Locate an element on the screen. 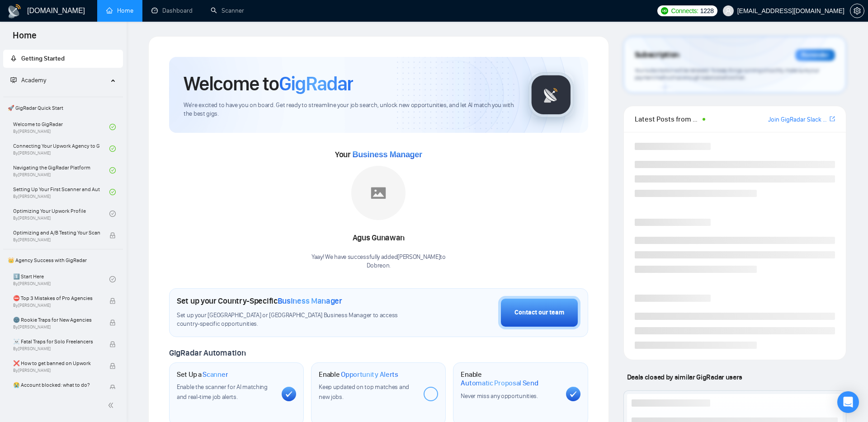 This screenshot has height=422, width=868. span: ⛔ Top 3 Mistakes of Pro Agencies is located at coordinates (57, 299).